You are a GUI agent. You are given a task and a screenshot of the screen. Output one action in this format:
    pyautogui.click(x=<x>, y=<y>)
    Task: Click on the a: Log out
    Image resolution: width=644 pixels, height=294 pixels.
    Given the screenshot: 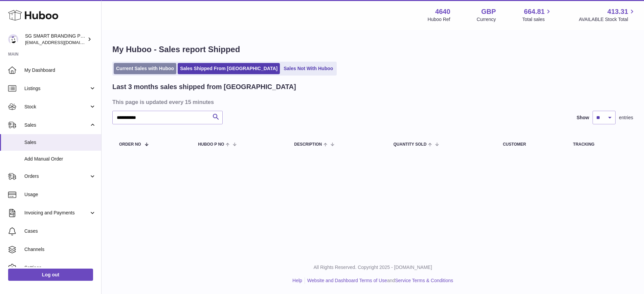 What is the action you would take?
    pyautogui.click(x=50, y=275)
    